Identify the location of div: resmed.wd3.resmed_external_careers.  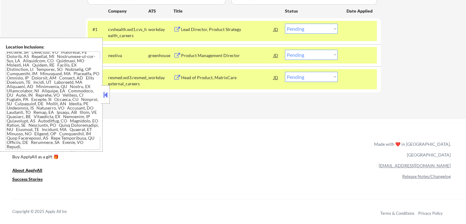
(128, 80).